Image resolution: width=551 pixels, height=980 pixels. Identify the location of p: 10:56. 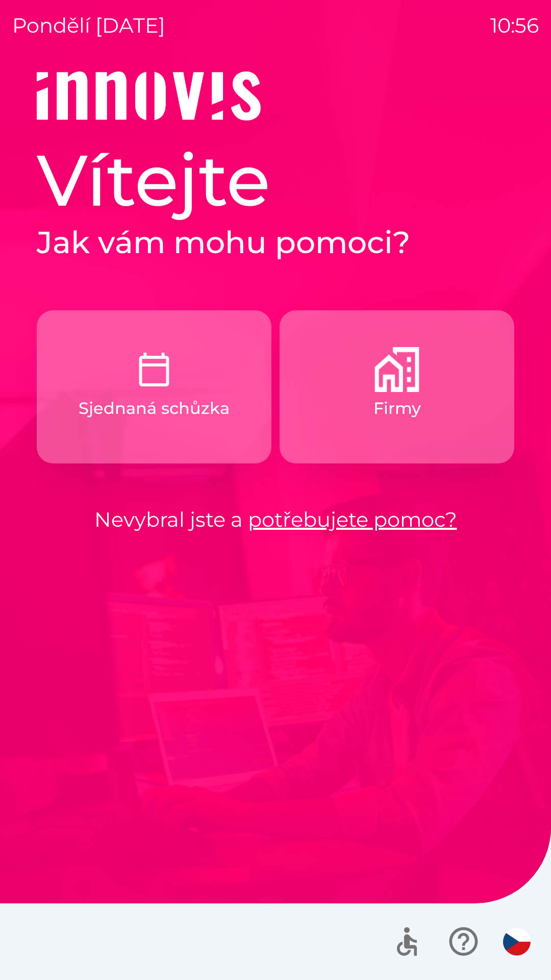
(514, 26).